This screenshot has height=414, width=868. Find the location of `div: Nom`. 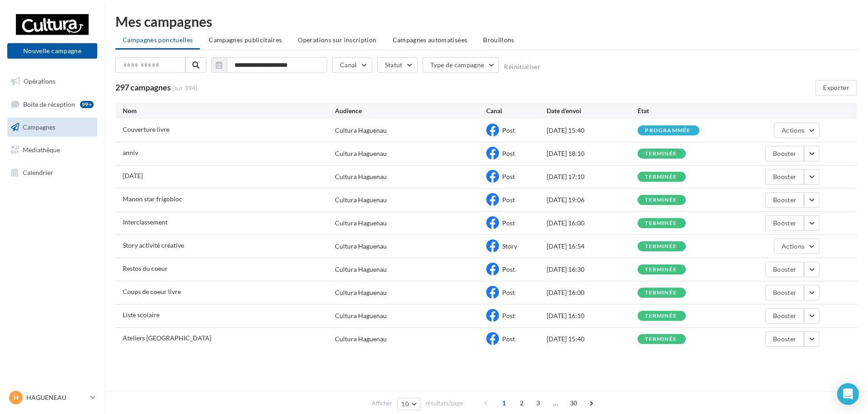

div: Nom is located at coordinates (229, 111).